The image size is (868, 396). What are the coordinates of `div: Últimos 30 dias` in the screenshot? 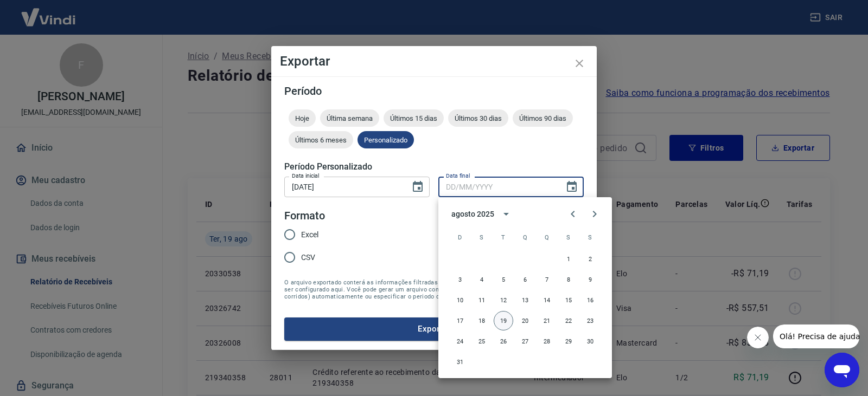 It's located at (478, 118).